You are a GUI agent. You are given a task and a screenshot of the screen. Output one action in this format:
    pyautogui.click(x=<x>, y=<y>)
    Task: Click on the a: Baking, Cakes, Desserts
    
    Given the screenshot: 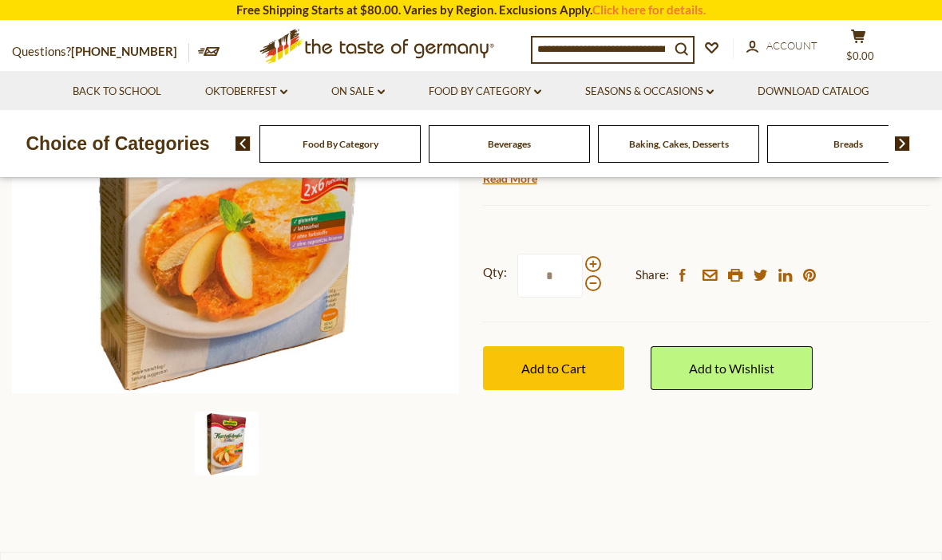 What is the action you would take?
    pyautogui.click(x=679, y=143)
    